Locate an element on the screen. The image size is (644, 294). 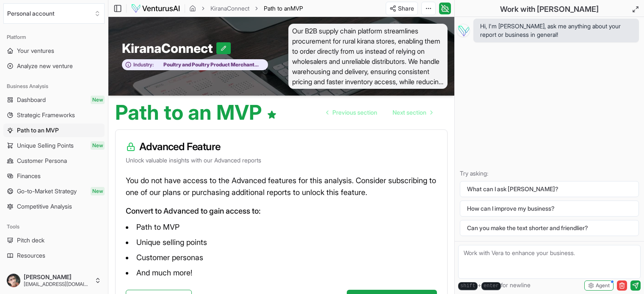
button: How can I improve my business? is located at coordinates (549, 209).